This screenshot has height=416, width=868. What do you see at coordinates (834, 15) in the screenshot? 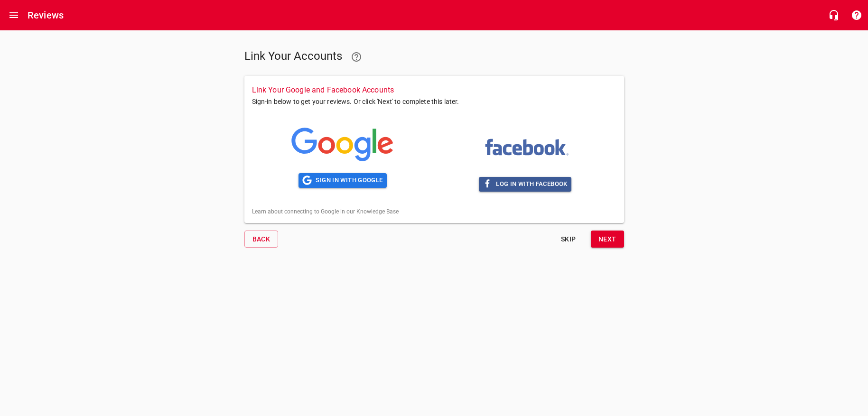
I see `button: Live Chat` at bounding box center [834, 15].